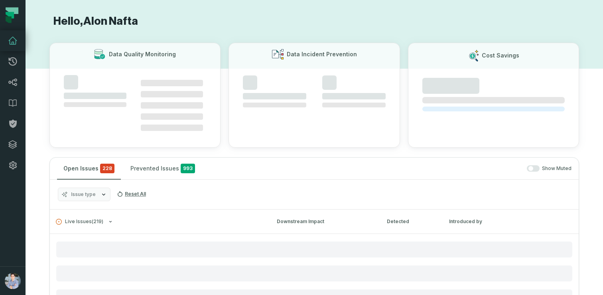 Image resolution: width=603 pixels, height=295 pixels. Describe the element at coordinates (500, 55) in the screenshot. I see `h3: Cost Savings` at that location.